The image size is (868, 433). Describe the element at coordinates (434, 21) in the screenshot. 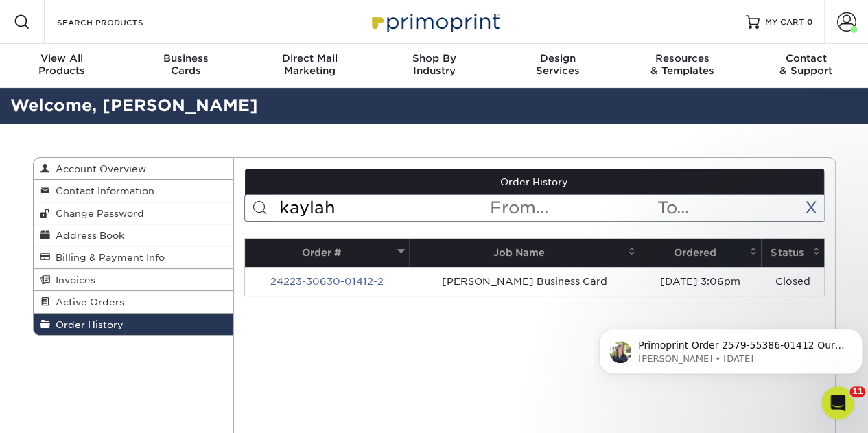

I see `img: Primoprint` at that location.